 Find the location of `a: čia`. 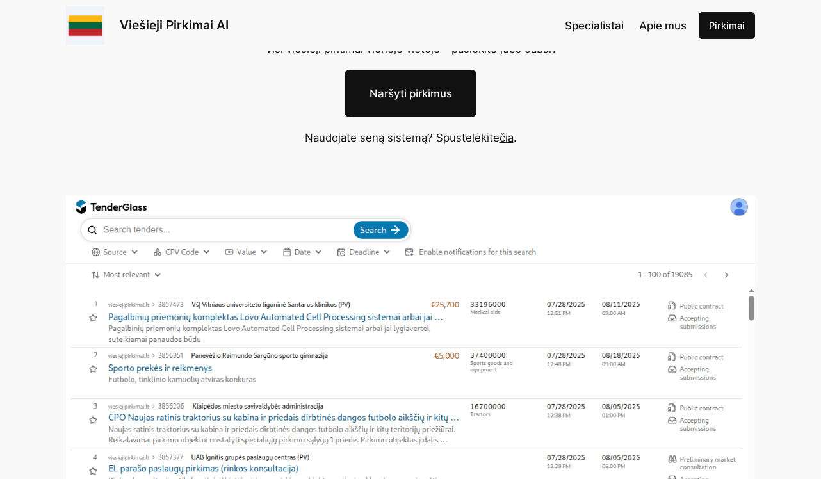

a: čia is located at coordinates (507, 138).